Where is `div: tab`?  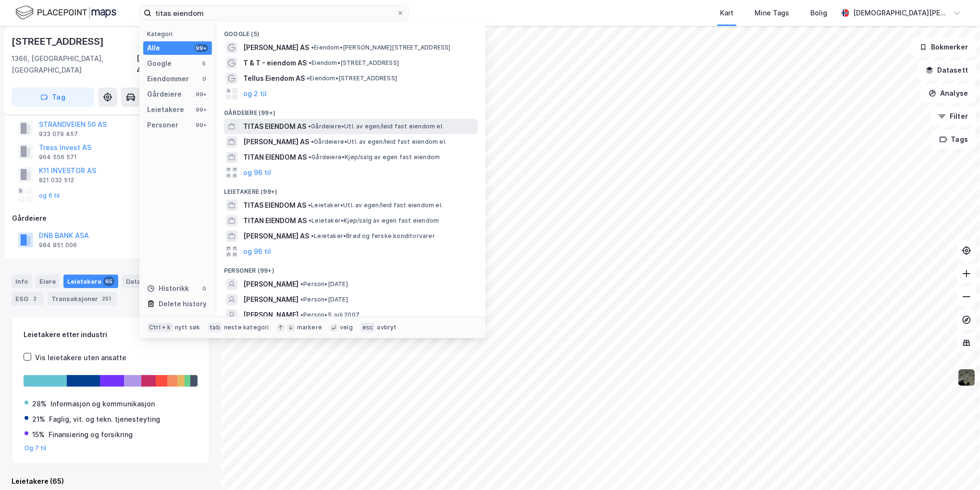 div: tab is located at coordinates (215, 327).